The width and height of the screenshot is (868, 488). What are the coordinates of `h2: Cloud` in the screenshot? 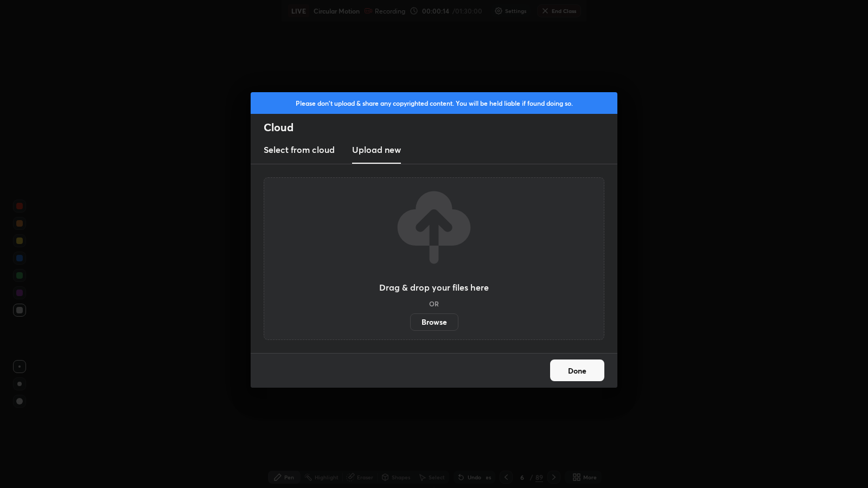 It's located at (441, 127).